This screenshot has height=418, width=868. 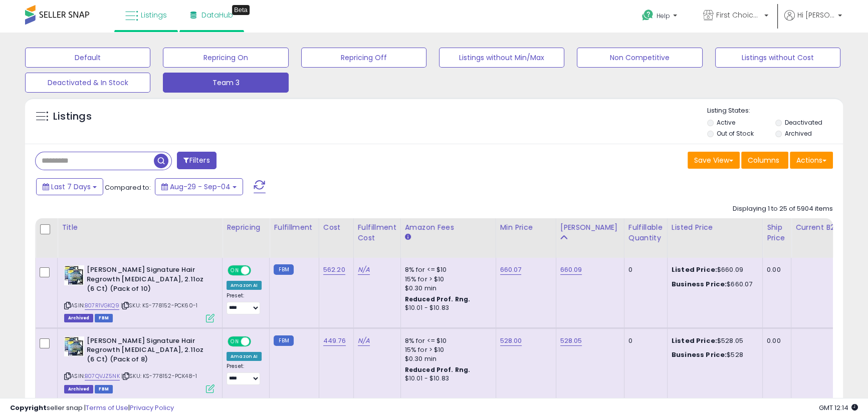 What do you see at coordinates (102, 376) in the screenshot?
I see `a: B07QVJZ5NK` at bounding box center [102, 376].